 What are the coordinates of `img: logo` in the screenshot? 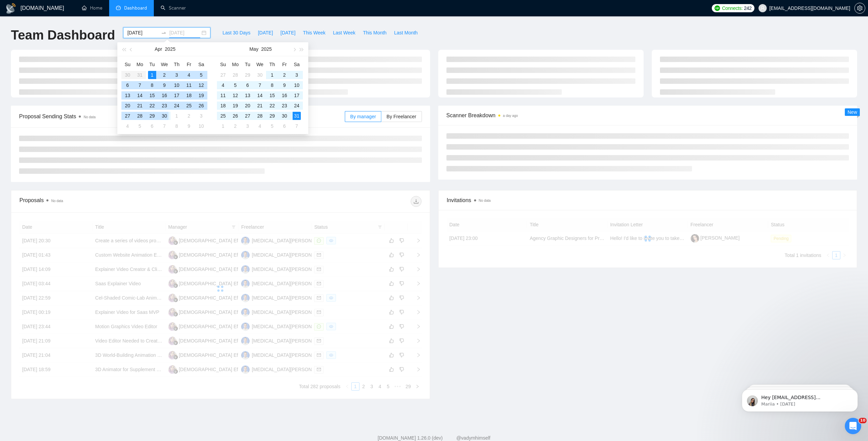 It's located at (11, 8).